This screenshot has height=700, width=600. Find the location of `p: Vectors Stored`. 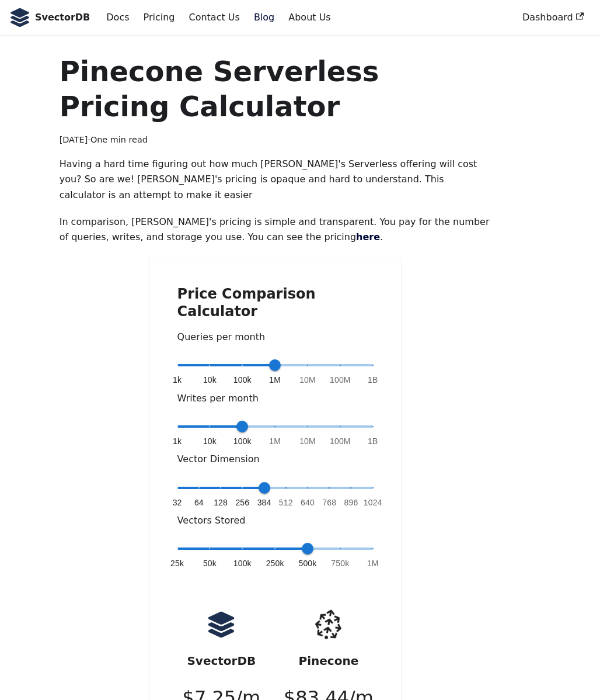

p: Vectors Stored is located at coordinates (275, 521).